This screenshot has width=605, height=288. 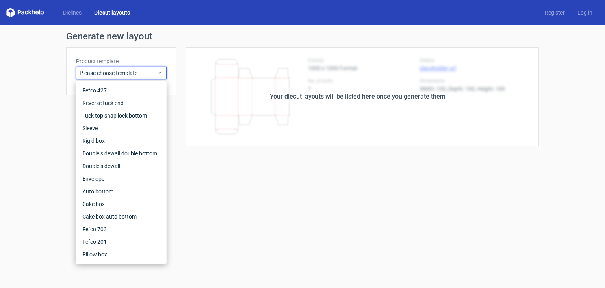 What do you see at coordinates (121, 216) in the screenshot?
I see `div: Cake box auto bottom` at bounding box center [121, 216].